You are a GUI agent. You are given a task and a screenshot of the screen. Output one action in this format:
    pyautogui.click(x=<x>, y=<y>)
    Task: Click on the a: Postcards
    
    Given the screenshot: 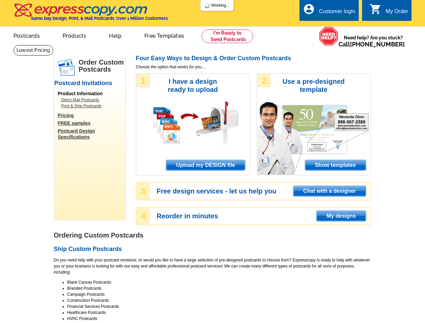 What is the action you would take?
    pyautogui.click(x=27, y=35)
    